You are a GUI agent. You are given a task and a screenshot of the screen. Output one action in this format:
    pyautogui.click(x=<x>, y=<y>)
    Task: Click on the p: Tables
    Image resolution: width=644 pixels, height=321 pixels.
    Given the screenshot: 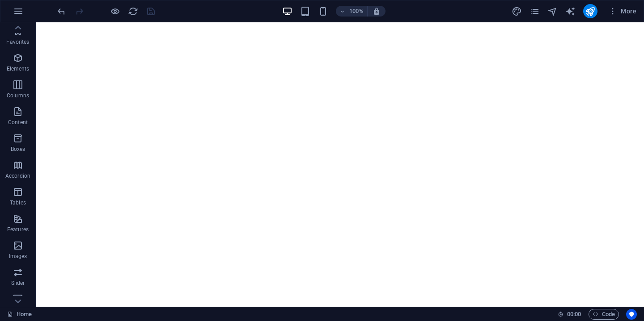 What is the action you would take?
    pyautogui.click(x=18, y=203)
    